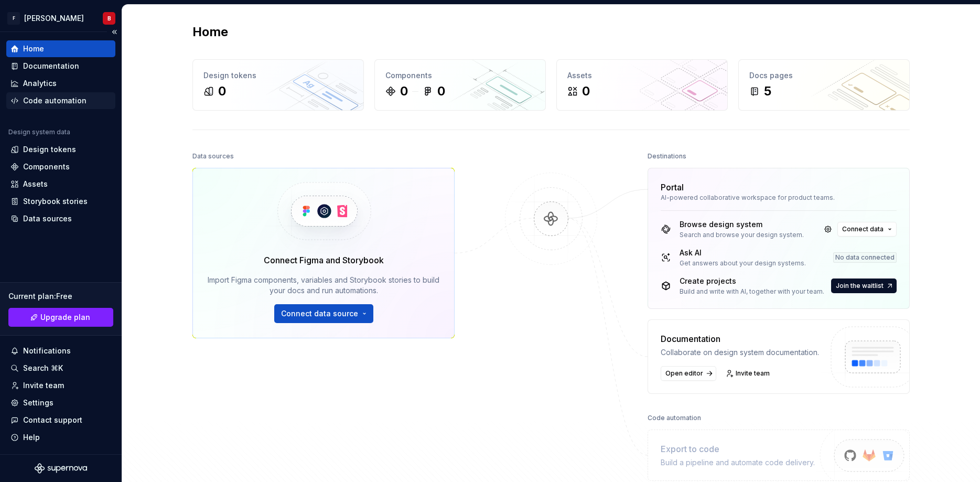 The image size is (980, 482). Describe the element at coordinates (688, 374) in the screenshot. I see `a: Open editor` at that location.